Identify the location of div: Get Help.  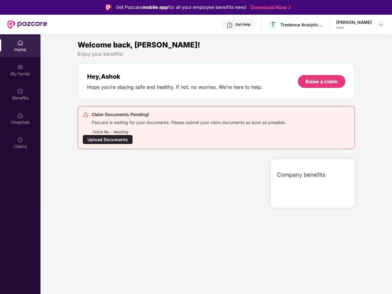
(243, 25).